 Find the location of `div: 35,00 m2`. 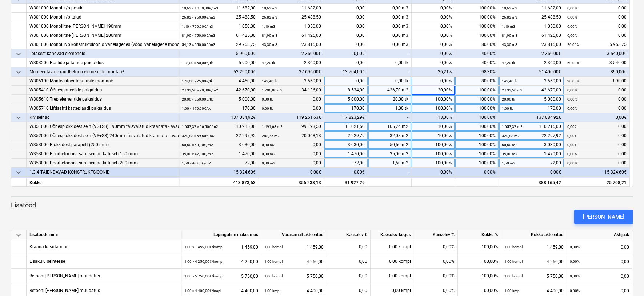

div: 35,00 m2 is located at coordinates (390, 154).